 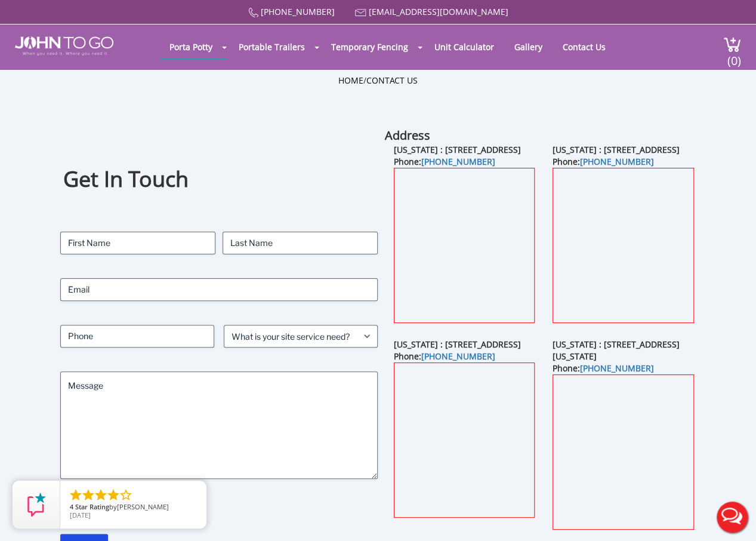 What do you see at coordinates (253, 13) in the screenshot?
I see `img: Call` at bounding box center [253, 13].